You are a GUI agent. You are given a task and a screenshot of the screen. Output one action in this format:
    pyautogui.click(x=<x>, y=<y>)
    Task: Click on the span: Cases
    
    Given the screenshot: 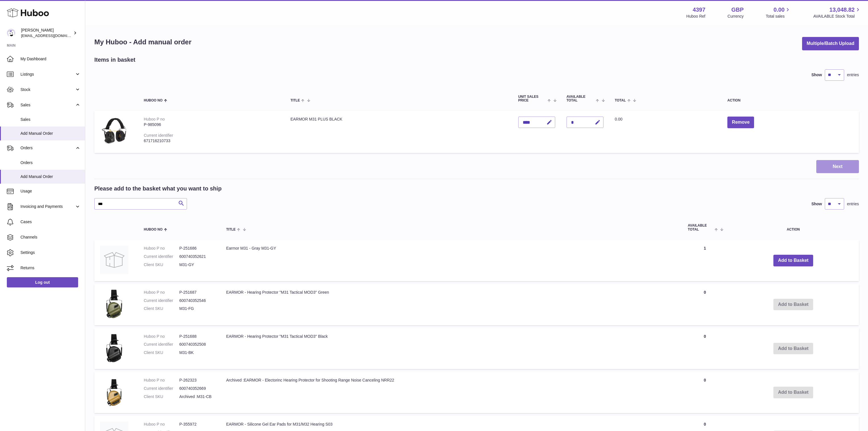 What is the action you would take?
    pyautogui.click(x=50, y=222)
    